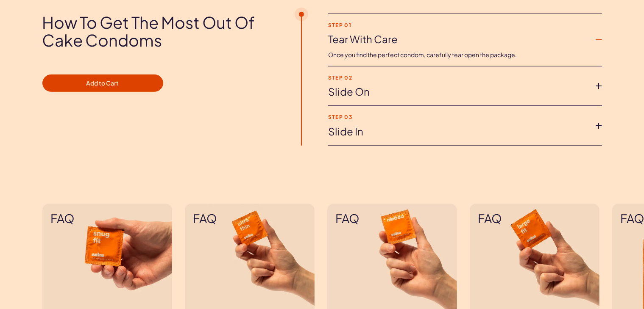 Image resolution: width=644 pixels, height=309 pixels. I want to click on span: Once you find the perfect condom, carefully tear open the package., so click(422, 54).